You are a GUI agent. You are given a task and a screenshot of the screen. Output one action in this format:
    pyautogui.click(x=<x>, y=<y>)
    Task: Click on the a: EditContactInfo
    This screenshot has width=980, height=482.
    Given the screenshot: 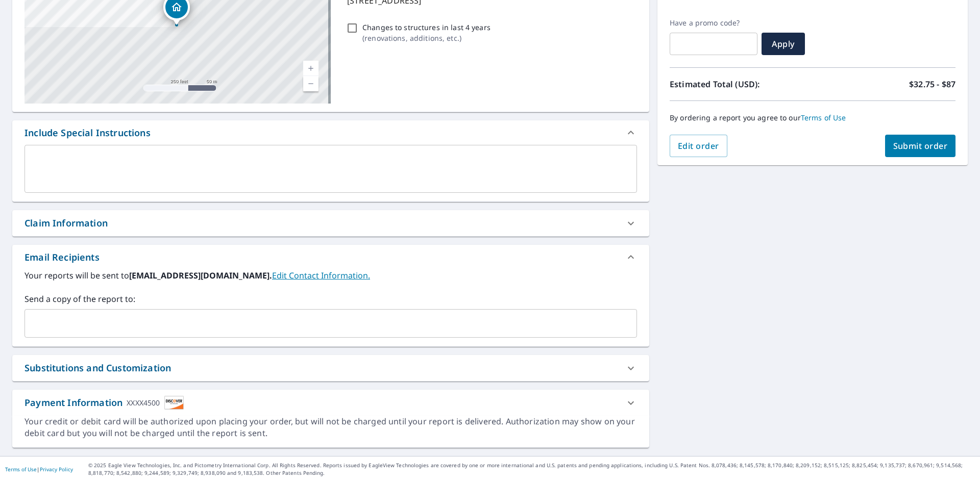 What is the action you would take?
    pyautogui.click(x=321, y=276)
    